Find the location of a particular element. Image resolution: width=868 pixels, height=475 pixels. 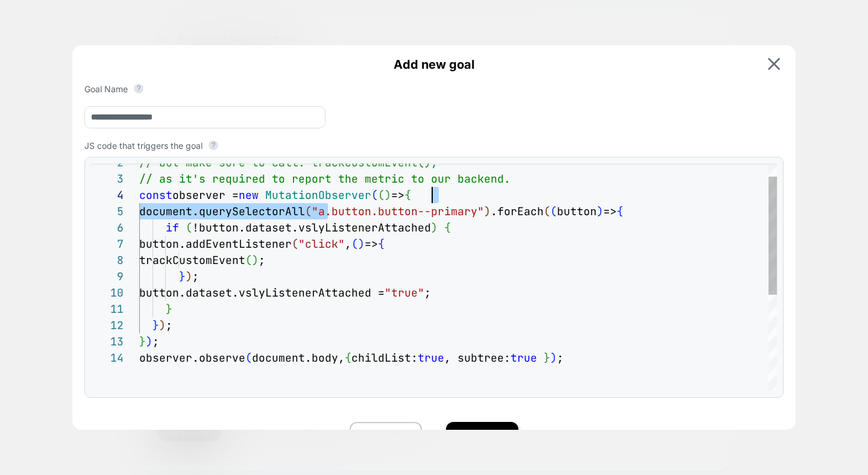

span: const is located at coordinates (156, 195).